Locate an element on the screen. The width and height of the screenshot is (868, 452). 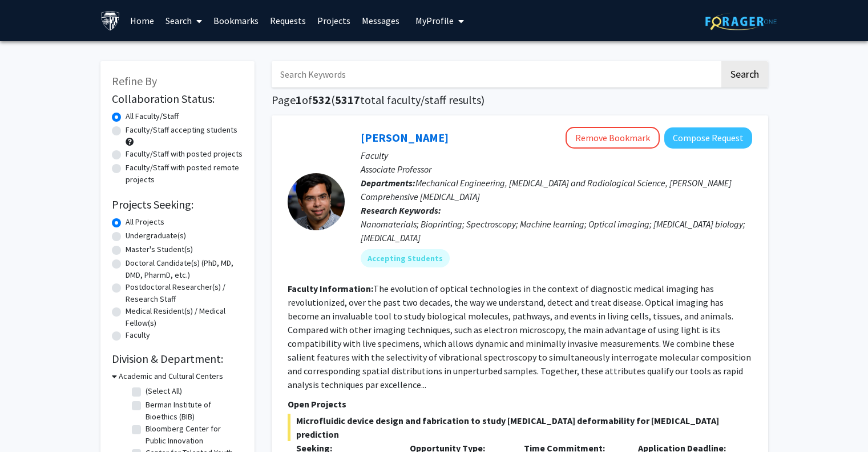
span: 5317 is located at coordinates (347, 100).